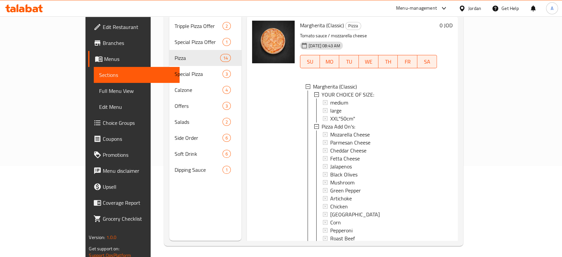 The image size is (562, 257). I want to click on span: Sections, so click(136, 75).